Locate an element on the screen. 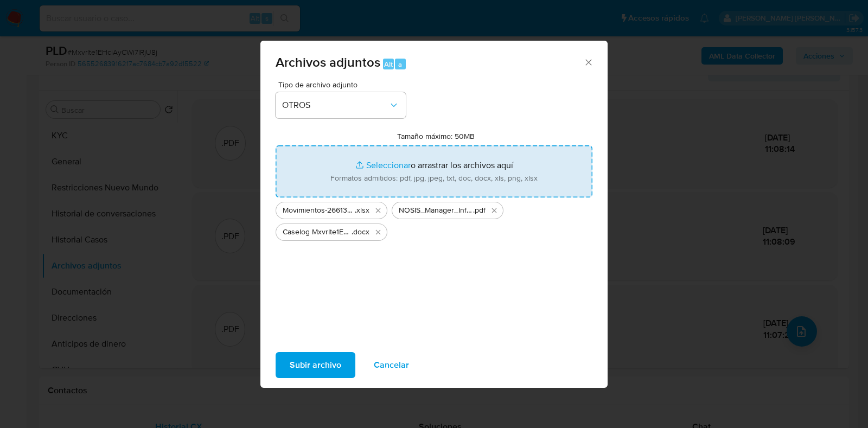 Image resolution: width=868 pixels, height=428 pixels. button: Eliminar Caselog MxvrIte1EHciAyCWi7lRjU8j_2025_08_19_02_25_43.docx is located at coordinates (378, 232).